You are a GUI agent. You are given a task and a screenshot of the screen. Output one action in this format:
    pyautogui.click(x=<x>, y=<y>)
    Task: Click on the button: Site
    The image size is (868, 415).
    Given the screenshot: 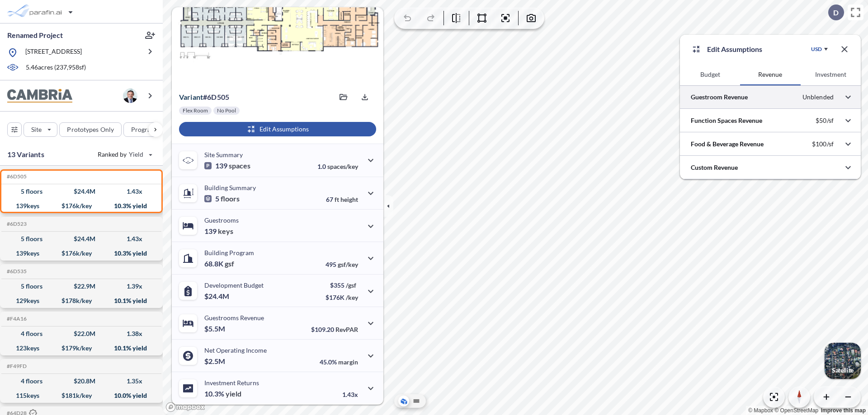 What is the action you would take?
    pyautogui.click(x=40, y=130)
    